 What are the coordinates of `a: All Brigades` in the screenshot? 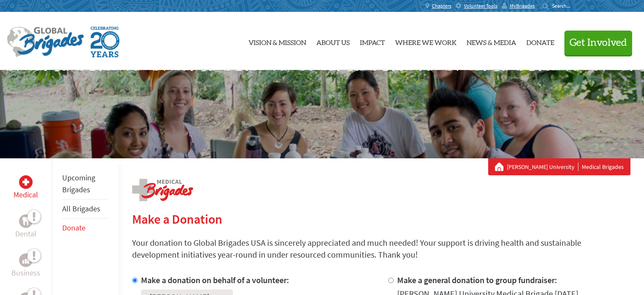 It's located at (82, 208).